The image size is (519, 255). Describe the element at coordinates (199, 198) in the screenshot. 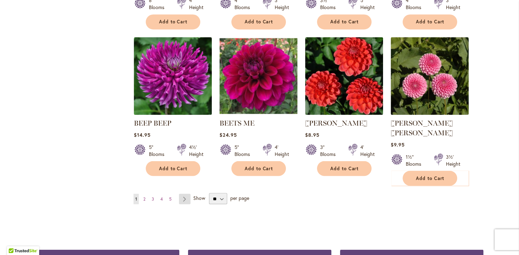

I see `span: Show` at that location.